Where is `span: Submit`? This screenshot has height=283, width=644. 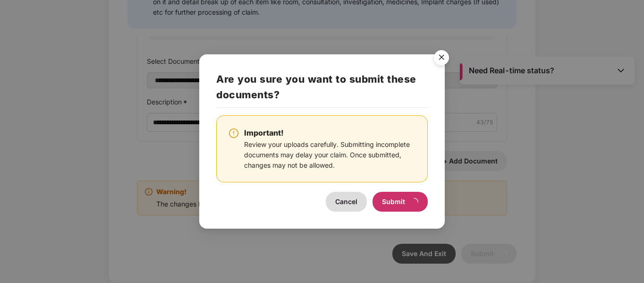 span: Submit is located at coordinates (393, 201).